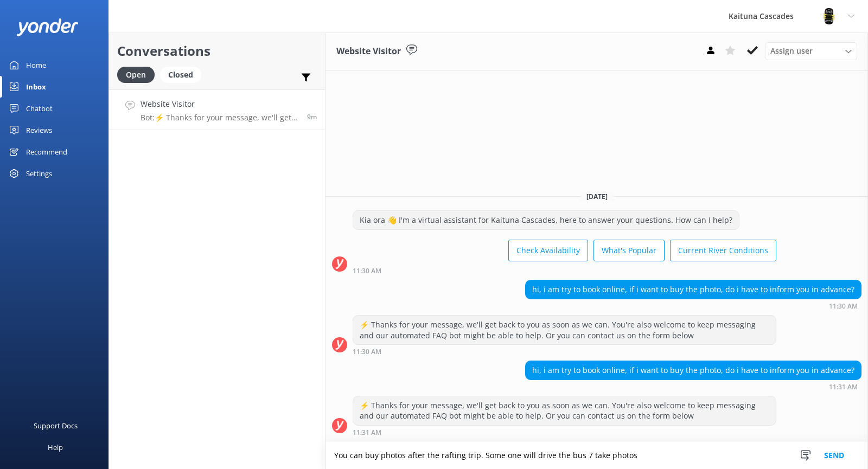 The height and width of the screenshot is (469, 868). I want to click on div: Kia ora 👋 I'm a virtual assistant for Kaituna Cascades, here to answer your questions. How can I ..., so click(546, 220).